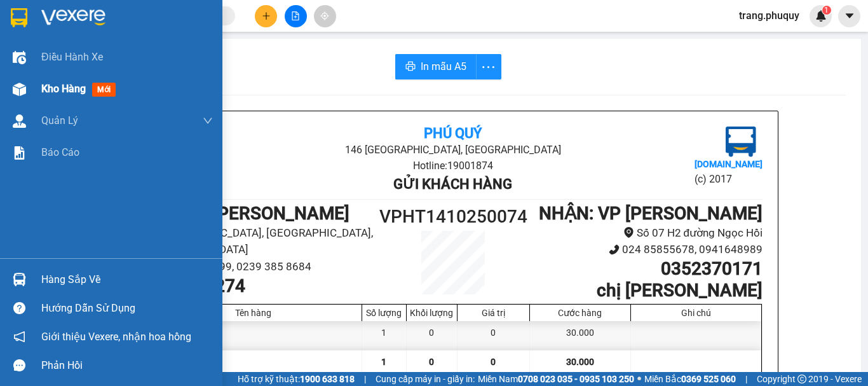  What do you see at coordinates (266, 16) in the screenshot?
I see `span: plus` at bounding box center [266, 16].